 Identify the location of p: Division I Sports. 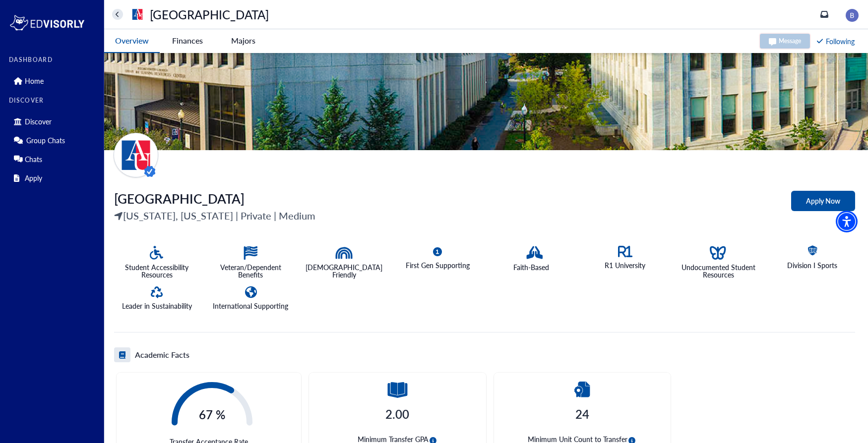
(812, 265).